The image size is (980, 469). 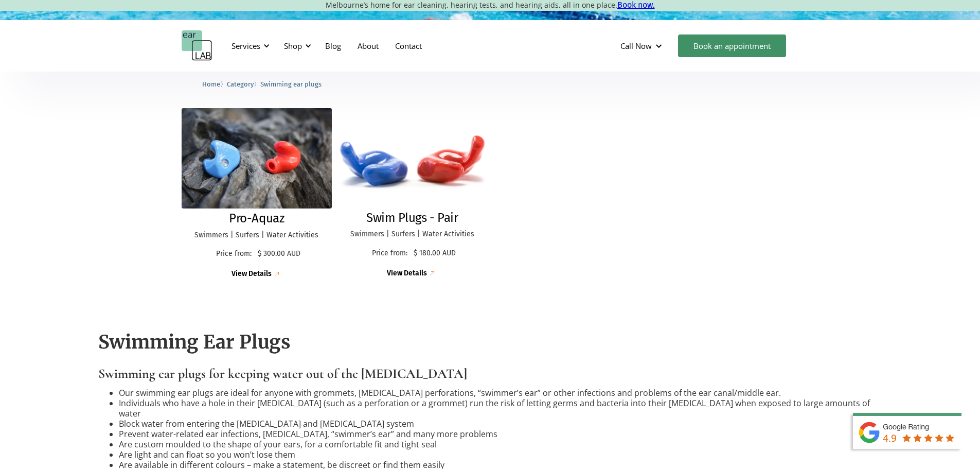 What do you see at coordinates (291, 84) in the screenshot?
I see `span: Swimming ear plugs` at bounding box center [291, 84].